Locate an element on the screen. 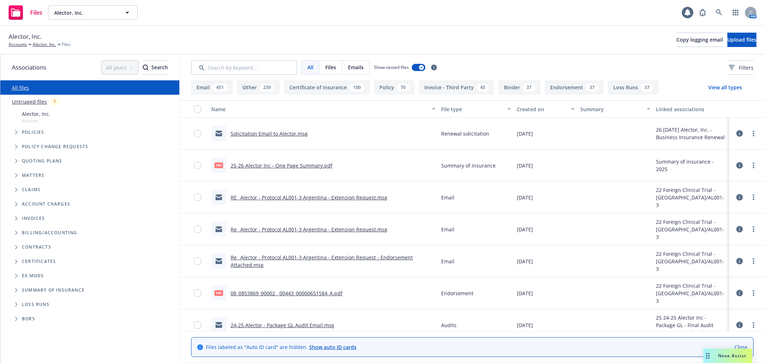  button: Loss Runs is located at coordinates (633, 87).